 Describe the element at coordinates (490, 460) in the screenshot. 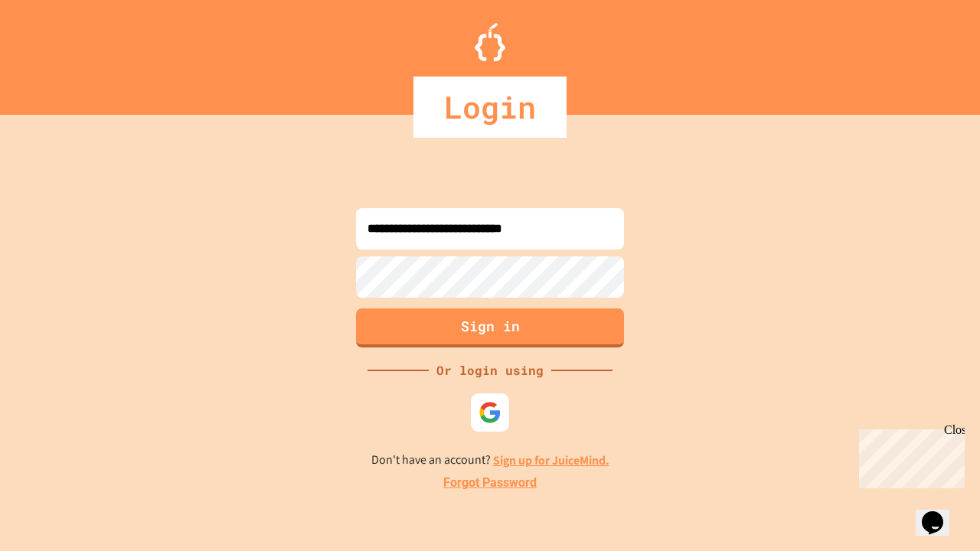

I see `p: Don't have an account?` at that location.